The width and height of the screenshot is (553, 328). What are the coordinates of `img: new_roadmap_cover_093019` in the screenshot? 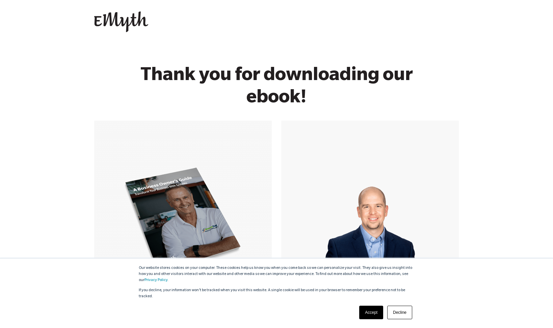 It's located at (183, 221).